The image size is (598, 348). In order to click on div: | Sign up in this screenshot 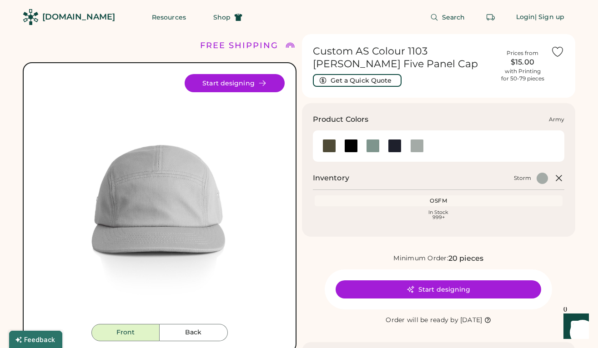, I will do `click(549, 17)`.